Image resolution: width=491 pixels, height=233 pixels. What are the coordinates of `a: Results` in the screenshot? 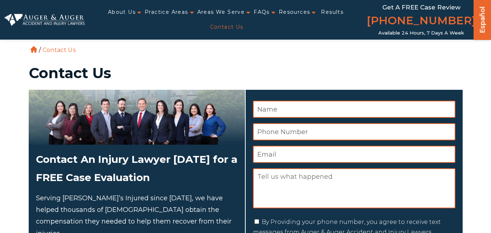 It's located at (332, 12).